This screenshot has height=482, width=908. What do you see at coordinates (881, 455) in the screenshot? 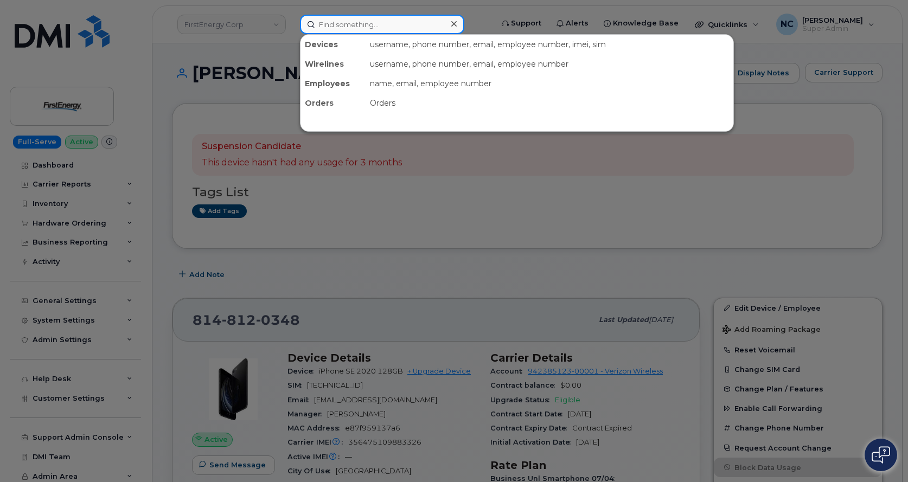
I see `img: Open chat` at bounding box center [881, 455].